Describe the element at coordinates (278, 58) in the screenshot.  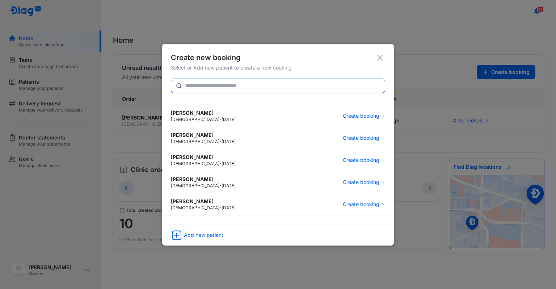
I see `div: Create new booking` at that location.